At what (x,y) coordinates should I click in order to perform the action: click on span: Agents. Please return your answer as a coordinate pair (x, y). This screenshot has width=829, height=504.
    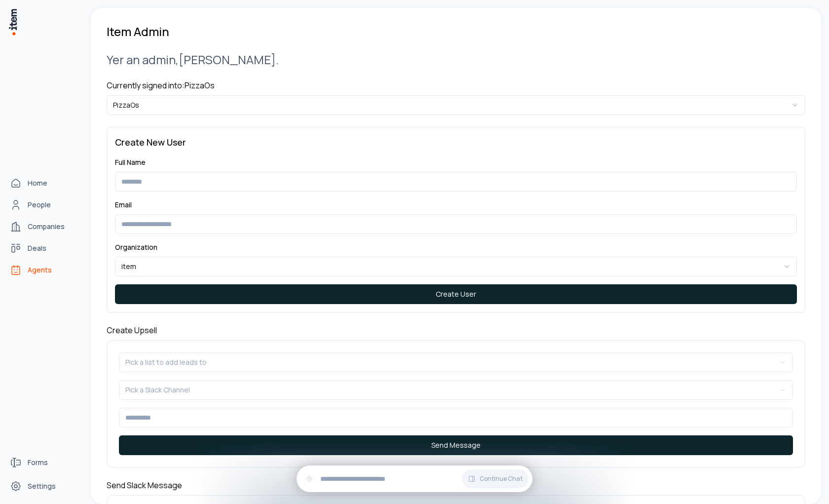
    Looking at the image, I should click on (39, 270).